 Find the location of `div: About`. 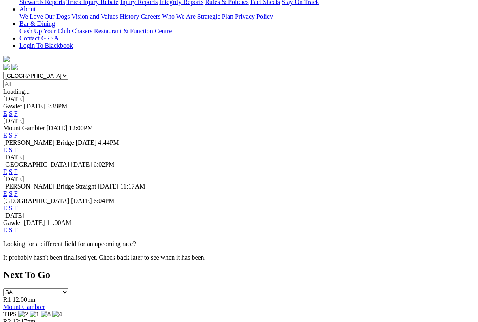

div: About is located at coordinates (247, 17).